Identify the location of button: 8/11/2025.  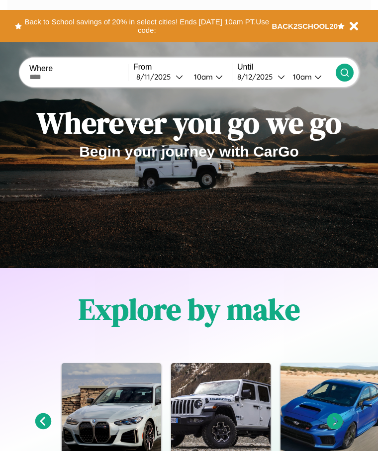
(160, 77).